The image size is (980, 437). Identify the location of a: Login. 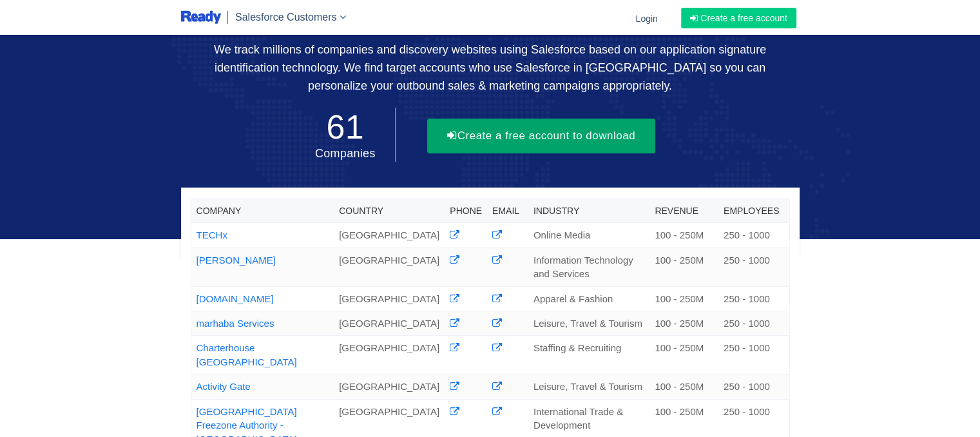
(646, 18).